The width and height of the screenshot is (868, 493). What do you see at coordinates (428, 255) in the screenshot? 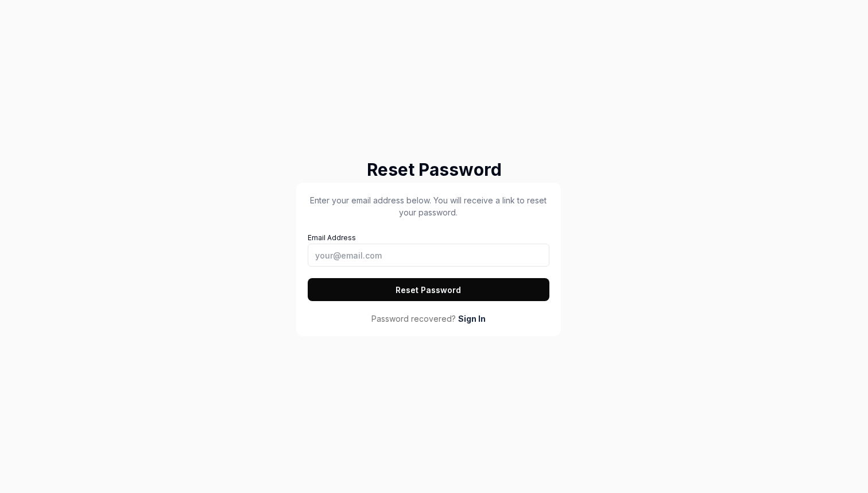
I see `input: Email Address` at bounding box center [428, 255].